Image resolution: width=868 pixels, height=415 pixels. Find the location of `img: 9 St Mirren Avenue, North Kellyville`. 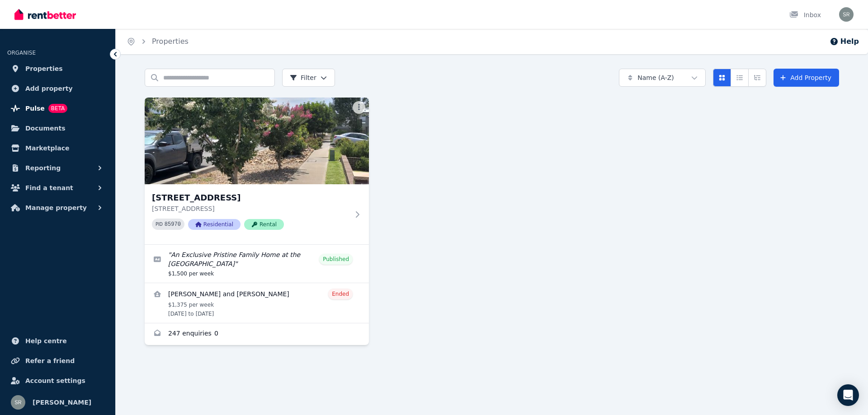

img: 9 St Mirren Avenue, North Kellyville is located at coordinates (257, 141).